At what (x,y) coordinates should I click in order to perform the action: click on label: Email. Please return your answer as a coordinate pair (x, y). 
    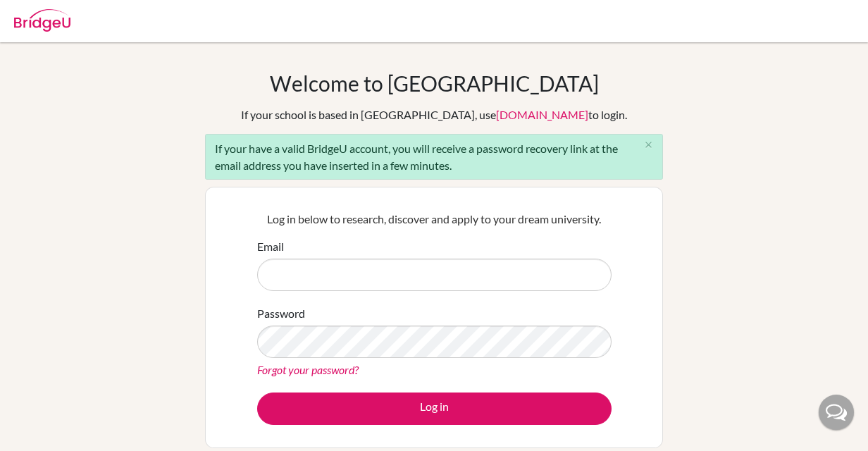
    Looking at the image, I should click on (271, 246).